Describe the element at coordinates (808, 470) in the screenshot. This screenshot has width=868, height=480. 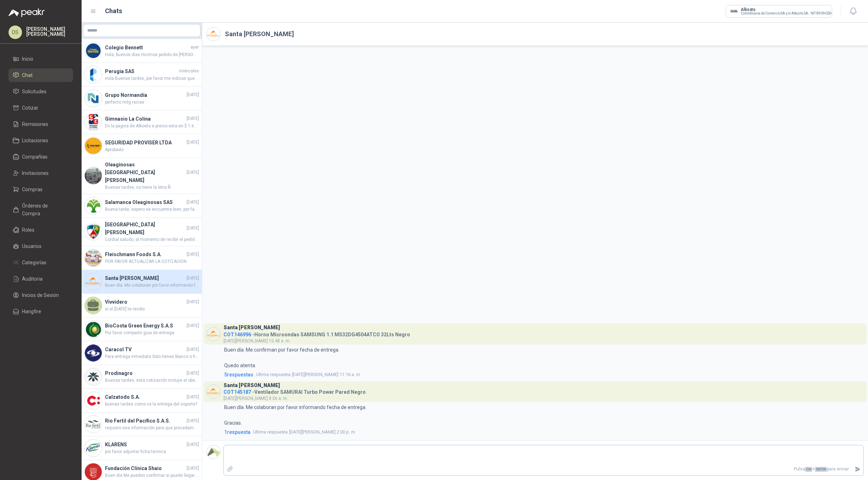
I see `span: Ctrl` at that location.